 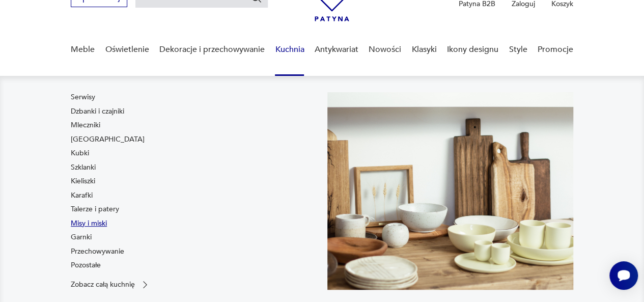 I want to click on a: Dzbanki i czajniki, so click(x=98, y=111).